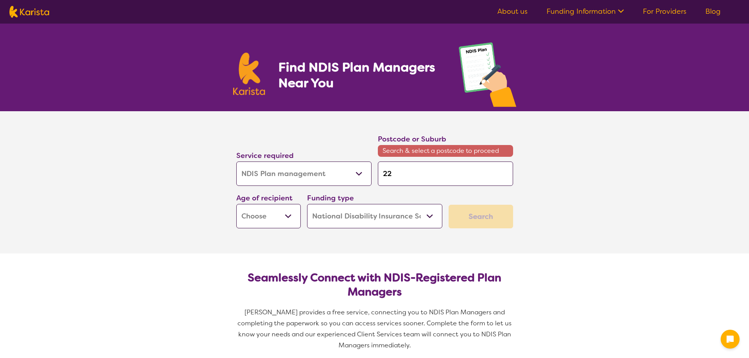  I want to click on a: Funding Information, so click(585, 11).